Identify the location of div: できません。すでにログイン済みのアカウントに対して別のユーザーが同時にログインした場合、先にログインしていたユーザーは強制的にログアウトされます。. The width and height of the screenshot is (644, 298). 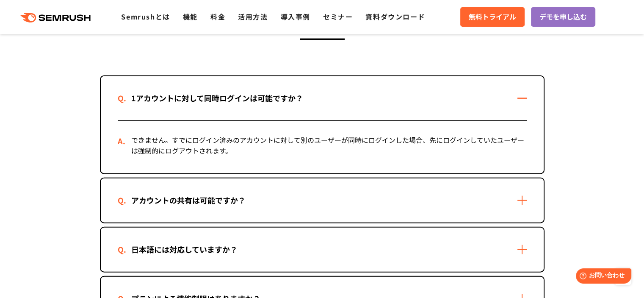
(322, 147).